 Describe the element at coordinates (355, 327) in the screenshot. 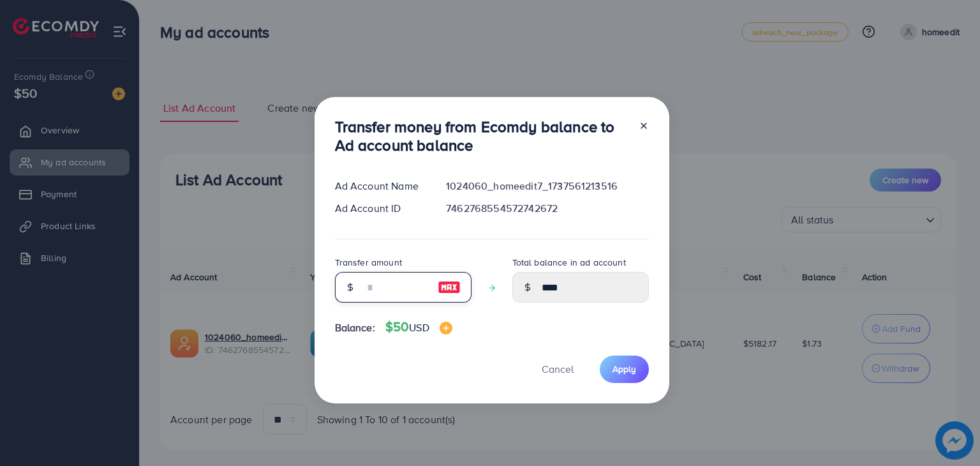

I see `span: Balance:` at that location.